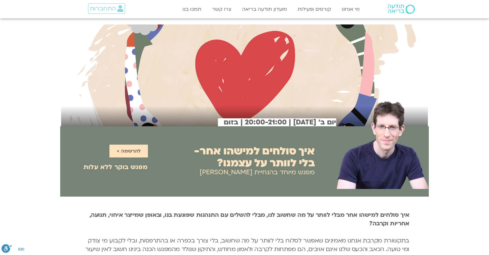 The width and height of the screenshot is (489, 255). Describe the element at coordinates (103, 9) in the screenshot. I see `span: התחברות` at that location.